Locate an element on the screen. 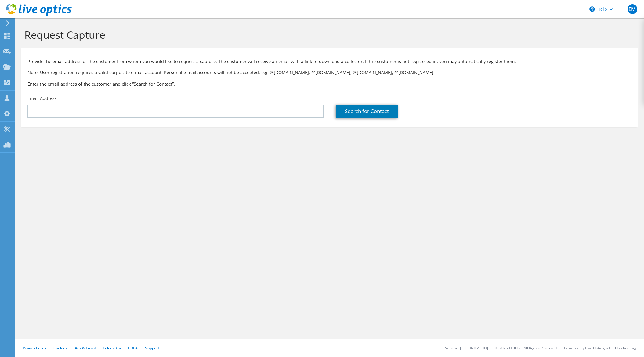 The height and width of the screenshot is (357, 644). a: Telemetry is located at coordinates (112, 348).